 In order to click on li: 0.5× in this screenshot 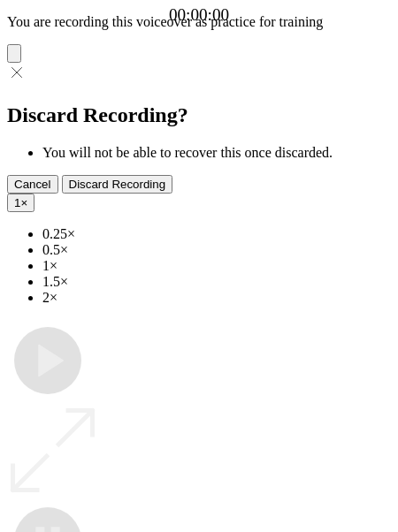, I will do `click(217, 250)`.